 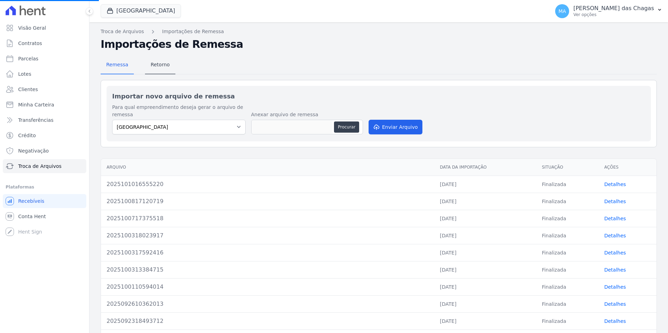 I want to click on label: Para qual empreendimento deseja gerar o arquivo de remessa, so click(x=179, y=111).